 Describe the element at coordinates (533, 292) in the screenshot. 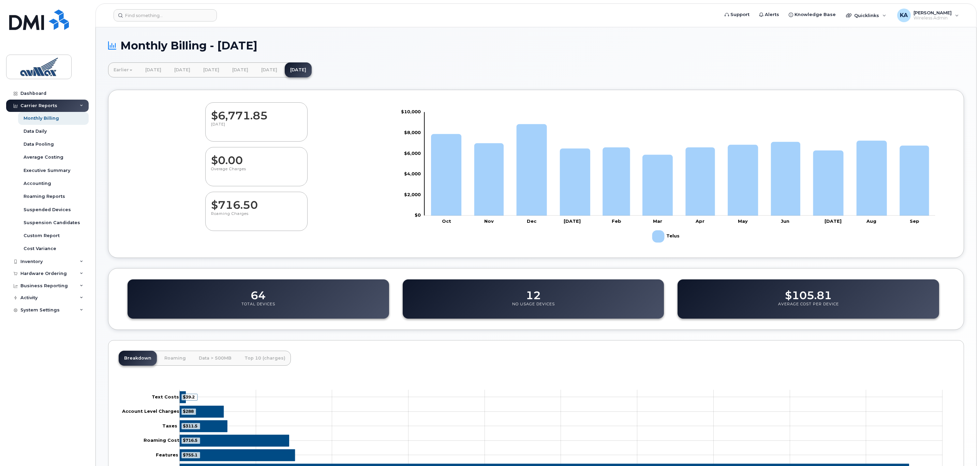

I see `dd: 12` at that location.